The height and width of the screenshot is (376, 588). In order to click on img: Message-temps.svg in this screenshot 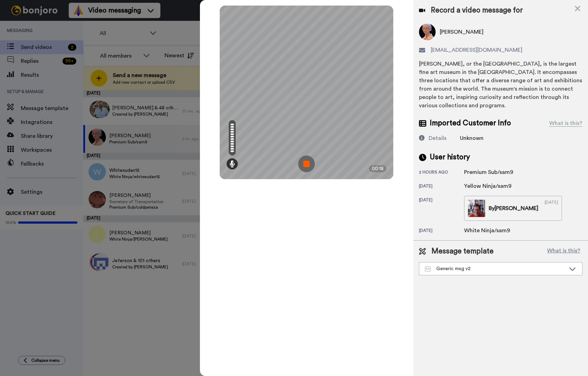, I will do `click(428, 269)`.